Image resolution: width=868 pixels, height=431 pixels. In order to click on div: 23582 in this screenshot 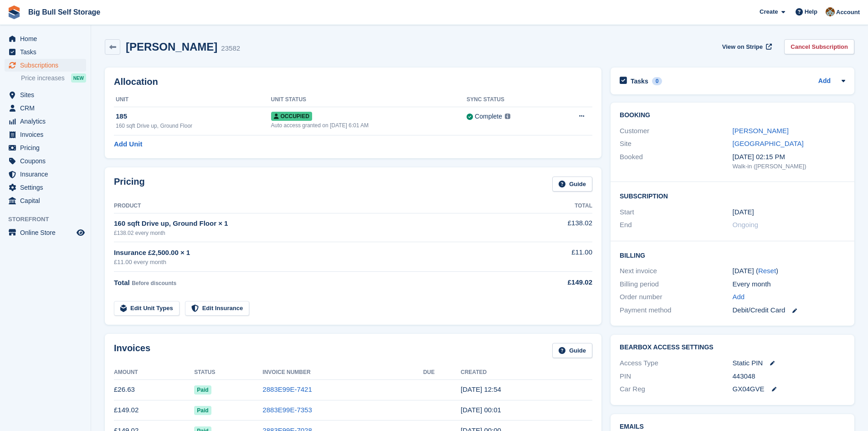, I will do `click(231, 48)`.